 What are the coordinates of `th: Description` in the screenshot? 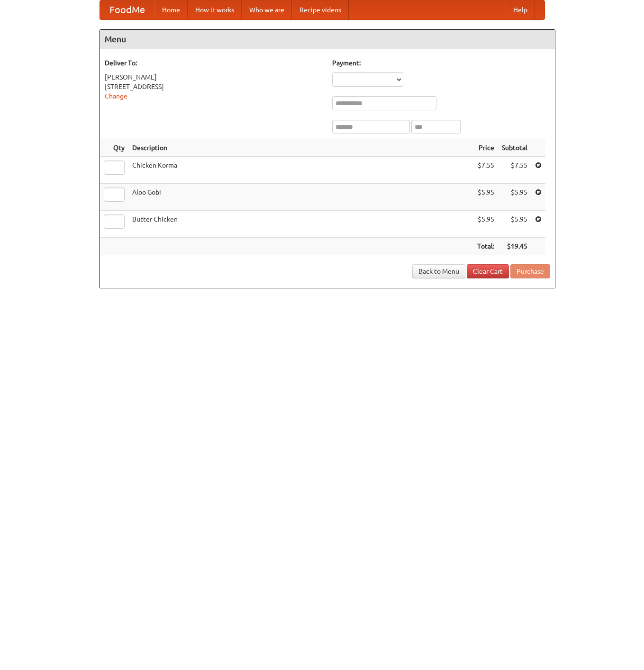 It's located at (301, 148).